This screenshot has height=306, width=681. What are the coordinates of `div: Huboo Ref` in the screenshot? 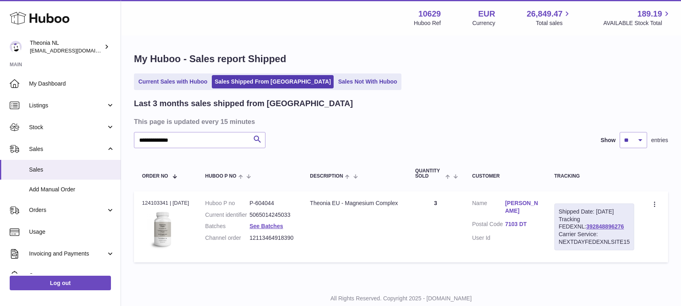 It's located at (427, 23).